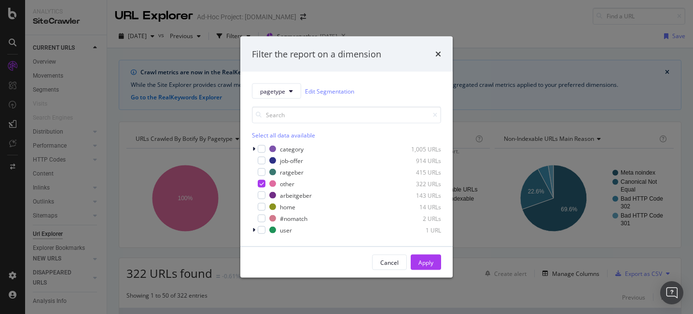 The height and width of the screenshot is (314, 693). What do you see at coordinates (288, 207) in the screenshot?
I see `div: home` at bounding box center [288, 207].